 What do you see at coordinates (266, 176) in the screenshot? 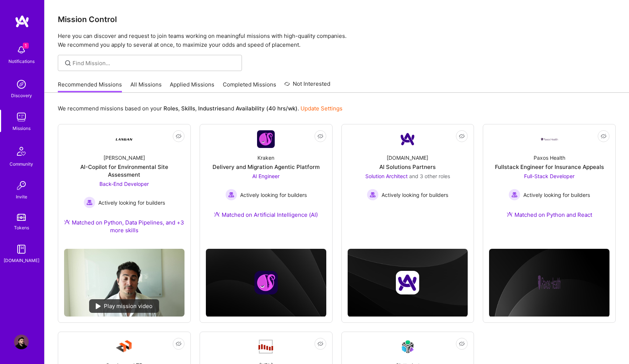
I see `span: AI Engineer` at bounding box center [266, 176].